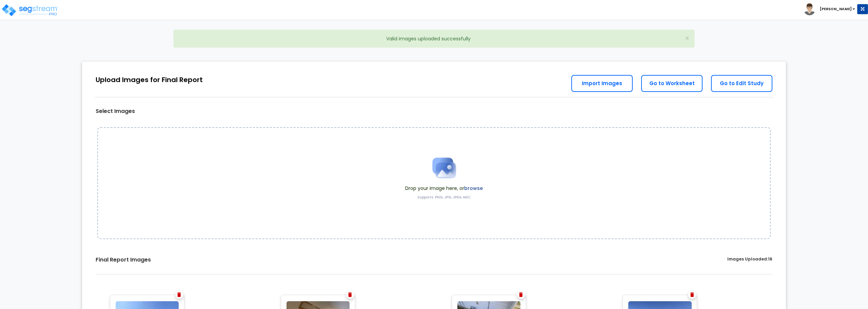  What do you see at coordinates (30, 11) in the screenshot?
I see `img: logo_pro_r.png` at bounding box center [30, 11].